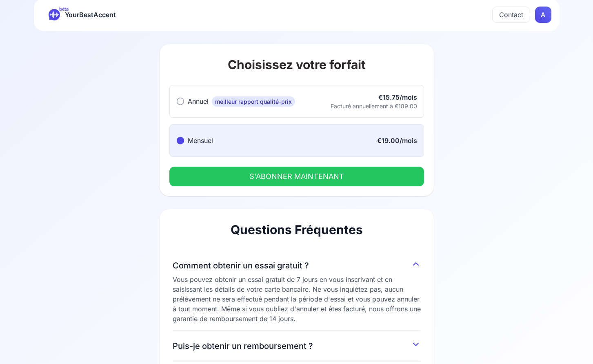 Image resolution: width=593 pixels, height=364 pixels. I want to click on span: YourBestAccent, so click(90, 15).